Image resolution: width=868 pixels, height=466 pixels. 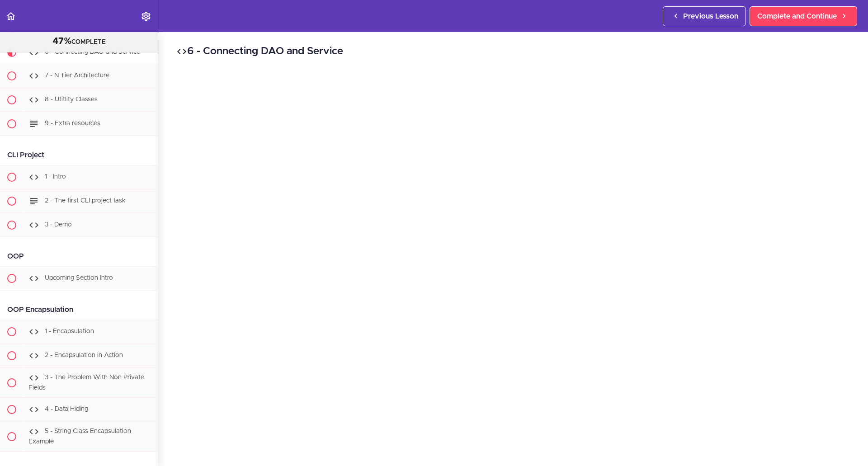 I want to click on span: Complete and Continue, so click(x=797, y=16).